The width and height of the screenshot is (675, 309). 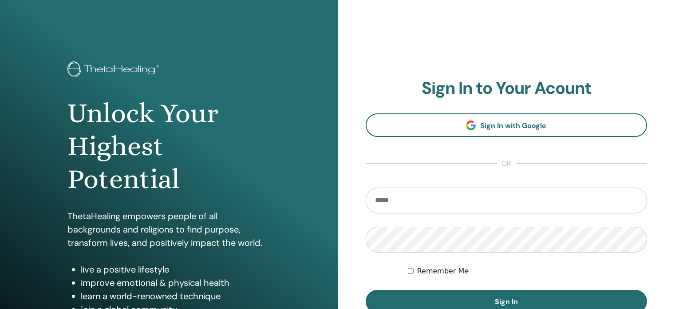 I want to click on label: Remember Me, so click(x=443, y=271).